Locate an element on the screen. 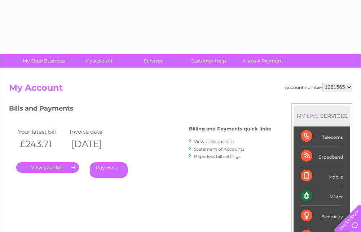  a: My Clear Business is located at coordinates (44, 61).